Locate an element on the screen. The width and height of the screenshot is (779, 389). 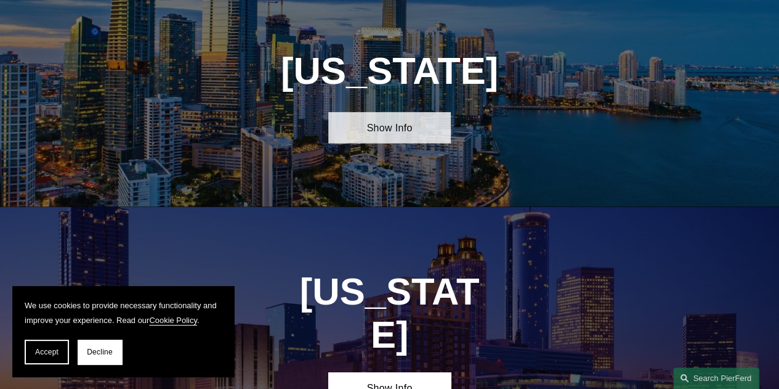
button: Decline is located at coordinates (100, 352).